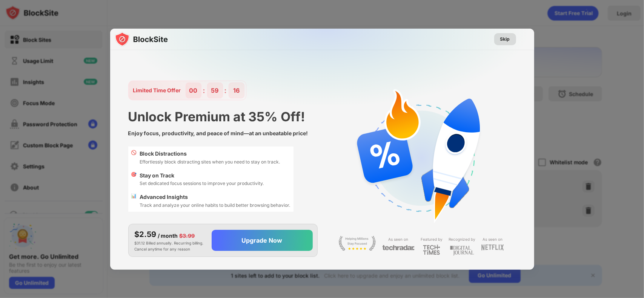  Describe the element at coordinates (505, 39) in the screenshot. I see `div: Skip` at that location.